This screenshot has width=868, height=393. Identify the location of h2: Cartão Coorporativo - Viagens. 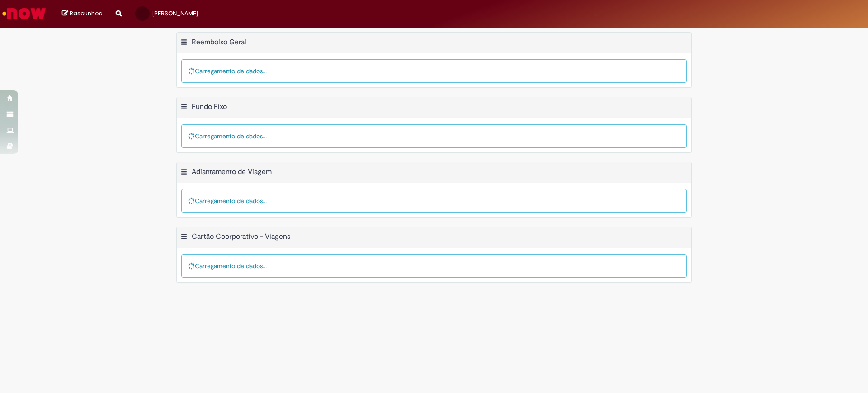
(241, 237).